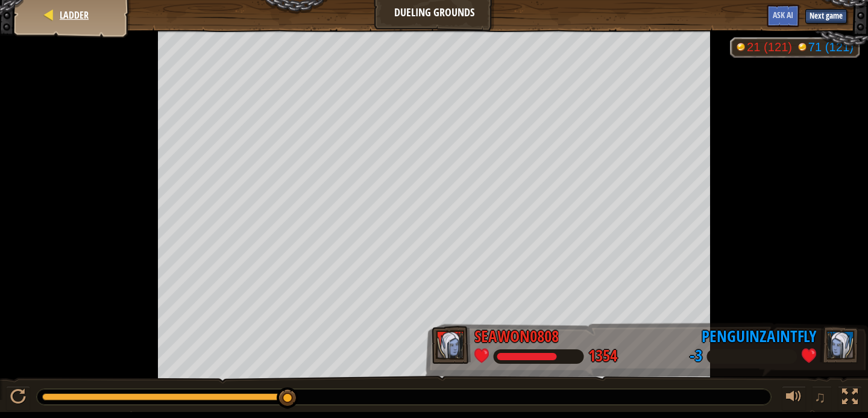 The height and width of the screenshot is (418, 868). Describe the element at coordinates (830, 47) in the screenshot. I see `div: 71 (121)` at that location.